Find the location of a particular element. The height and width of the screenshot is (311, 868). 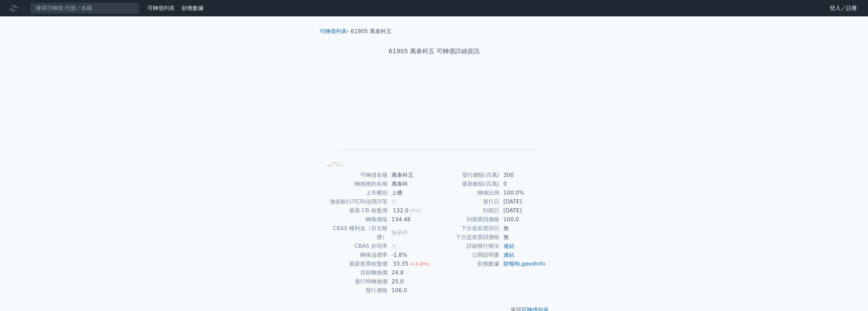

td: 詳細發行辦法 is located at coordinates (466, 246).